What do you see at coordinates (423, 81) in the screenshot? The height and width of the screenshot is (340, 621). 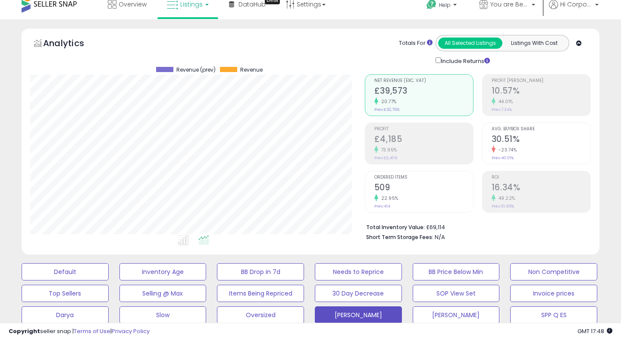 I see `span: Net Revenue (Exc. VAT)` at bounding box center [423, 81].